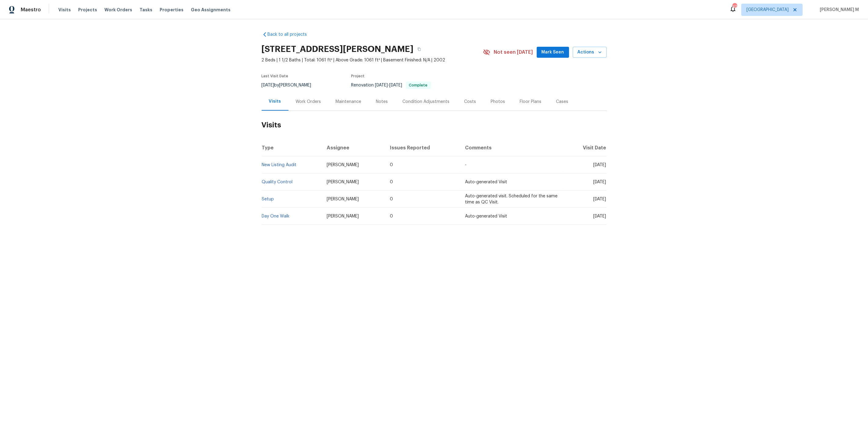 The height and width of the screenshot is (439, 868). What do you see at coordinates (434, 125) in the screenshot?
I see `h2: Visits` at bounding box center [434, 125].